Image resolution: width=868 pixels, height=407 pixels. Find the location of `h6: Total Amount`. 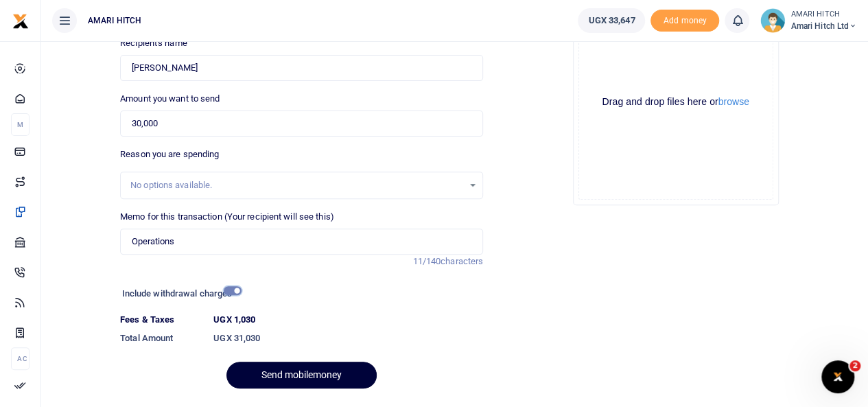

h6: Total Amount is located at coordinates (161, 338).